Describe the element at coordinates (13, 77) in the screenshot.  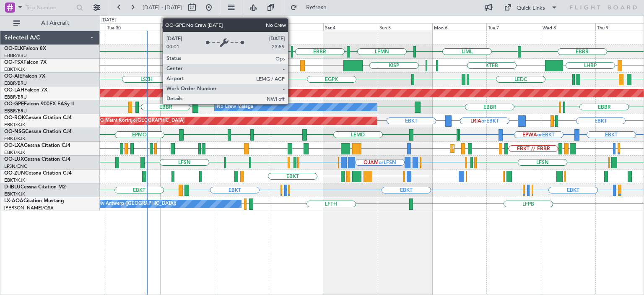
I see `span: OO-AIE` at that location.